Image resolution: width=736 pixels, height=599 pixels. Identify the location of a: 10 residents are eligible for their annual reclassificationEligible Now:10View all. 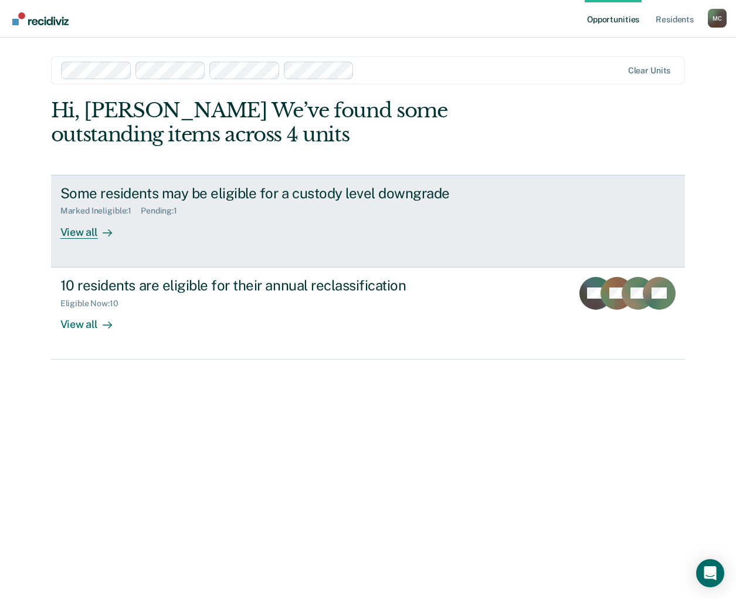
(368, 313).